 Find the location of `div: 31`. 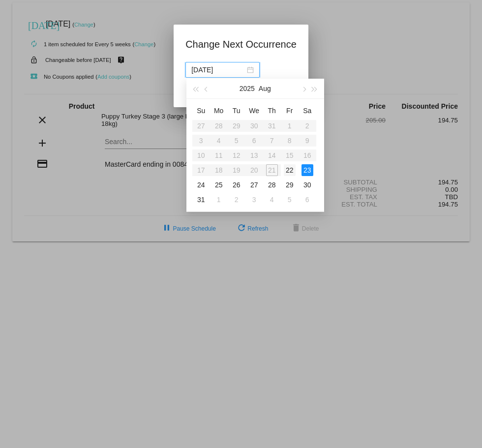

div: 31 is located at coordinates (201, 200).